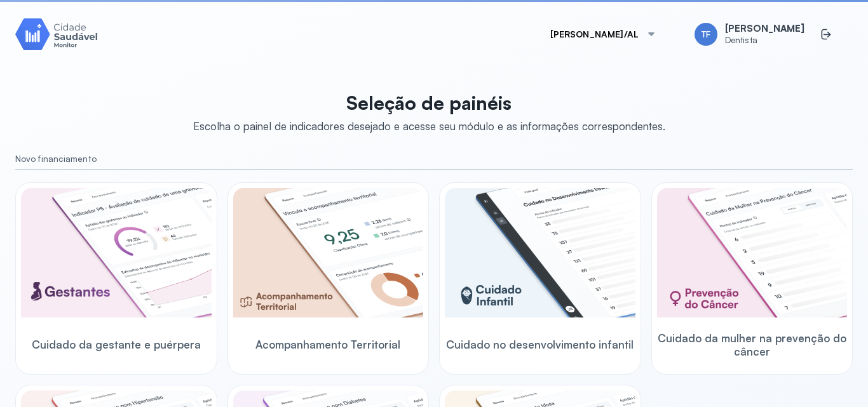 The image size is (868, 407). What do you see at coordinates (764, 40) in the screenshot?
I see `span: Dentista` at bounding box center [764, 40].